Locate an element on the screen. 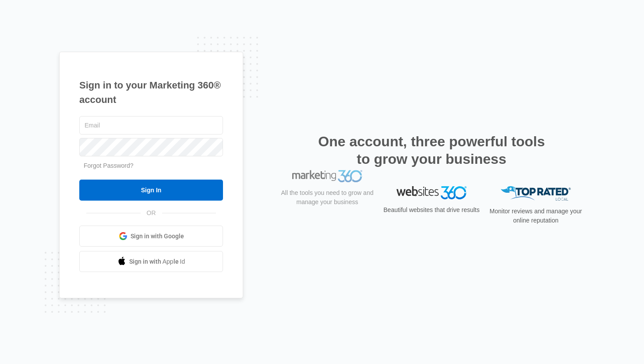 The height and width of the screenshot is (364, 644). img: Marketing 360 is located at coordinates (327, 192).